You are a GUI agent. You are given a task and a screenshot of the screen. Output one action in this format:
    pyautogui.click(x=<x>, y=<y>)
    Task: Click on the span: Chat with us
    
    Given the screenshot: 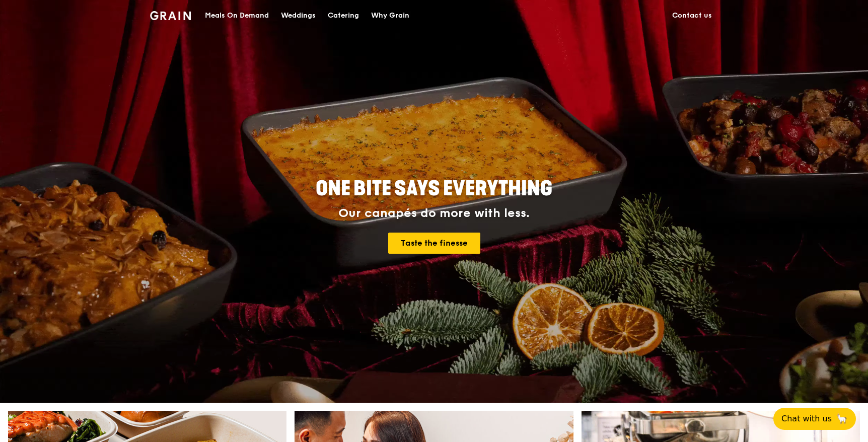 What is the action you would take?
    pyautogui.click(x=806, y=419)
    